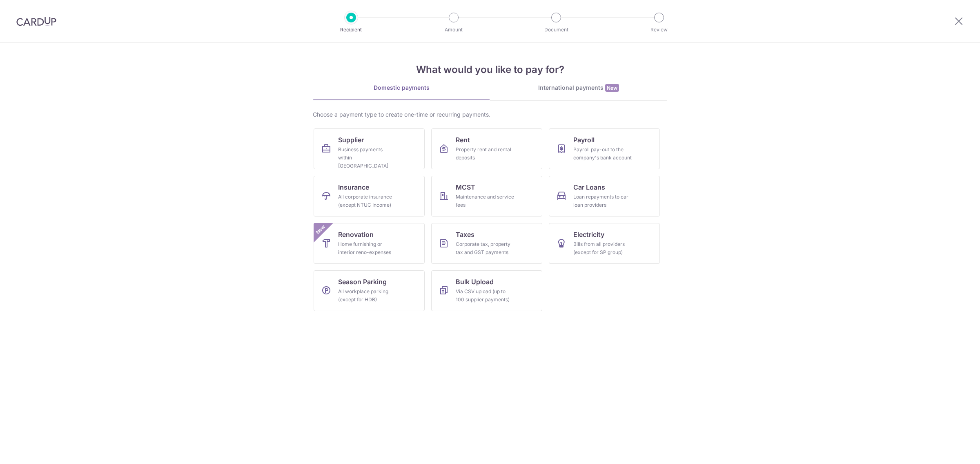 This screenshot has width=980, height=464. What do you see at coordinates (485, 296) in the screenshot?
I see `div: Via CSV upload (up to 100 supplier payments)` at bounding box center [485, 296].